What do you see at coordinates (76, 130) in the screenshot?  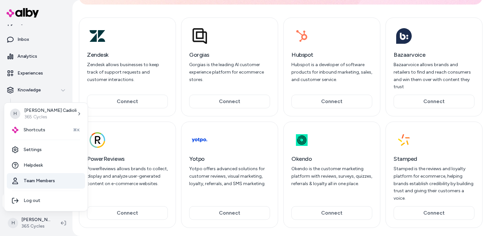 I see `span: ⌘K` at bounding box center [76, 130].